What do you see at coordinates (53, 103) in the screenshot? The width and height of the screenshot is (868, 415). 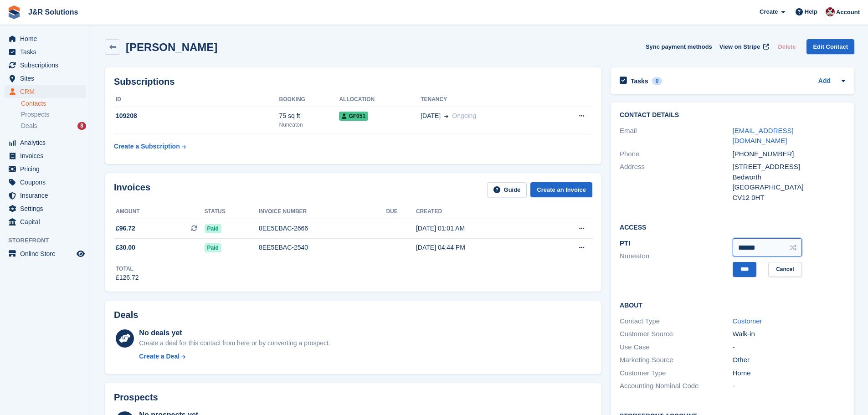 I see `a: Contacts` at bounding box center [53, 103].